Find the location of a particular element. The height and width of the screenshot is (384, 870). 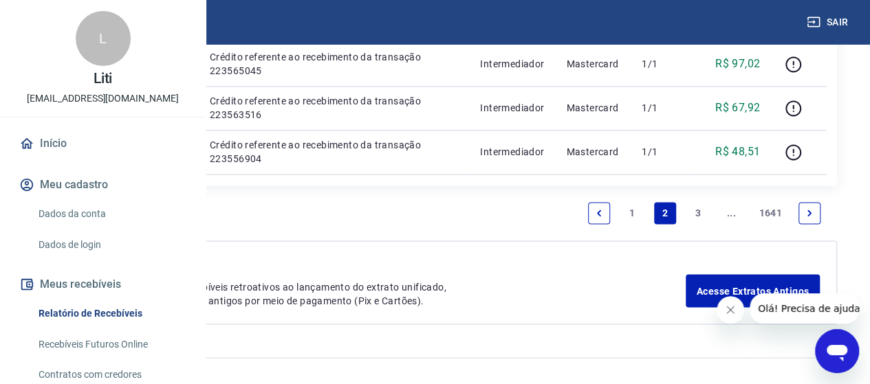

p: Crédito referente ao recebimento da transação 223563516 is located at coordinates (333, 108).